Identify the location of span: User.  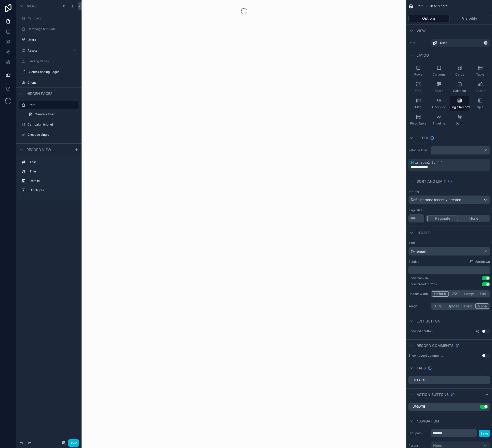
(444, 43).